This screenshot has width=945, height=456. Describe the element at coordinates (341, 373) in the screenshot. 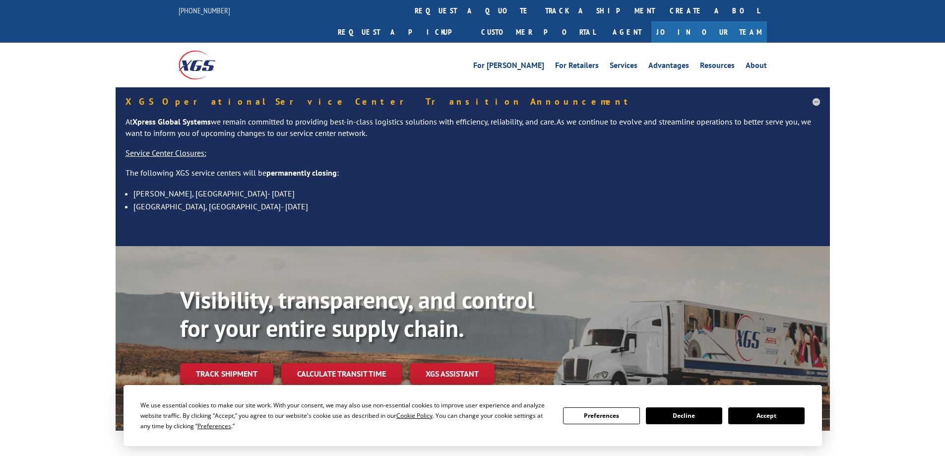

I see `a: Calculate transit time` at that location.